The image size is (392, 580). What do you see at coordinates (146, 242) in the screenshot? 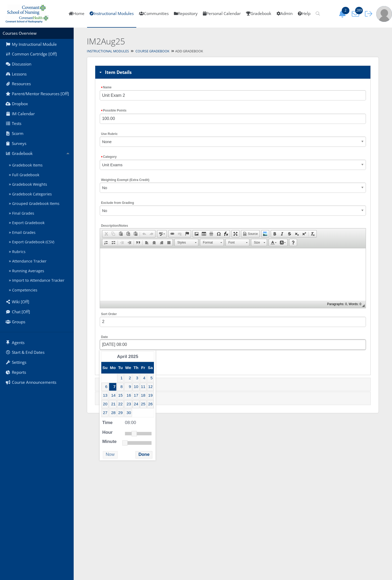
I see `a: Align Left` at bounding box center [146, 242].